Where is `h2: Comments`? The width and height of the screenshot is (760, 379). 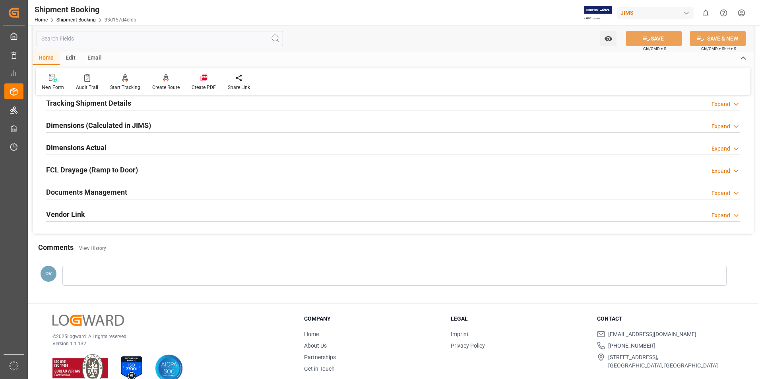 h2: Comments is located at coordinates (56, 247).